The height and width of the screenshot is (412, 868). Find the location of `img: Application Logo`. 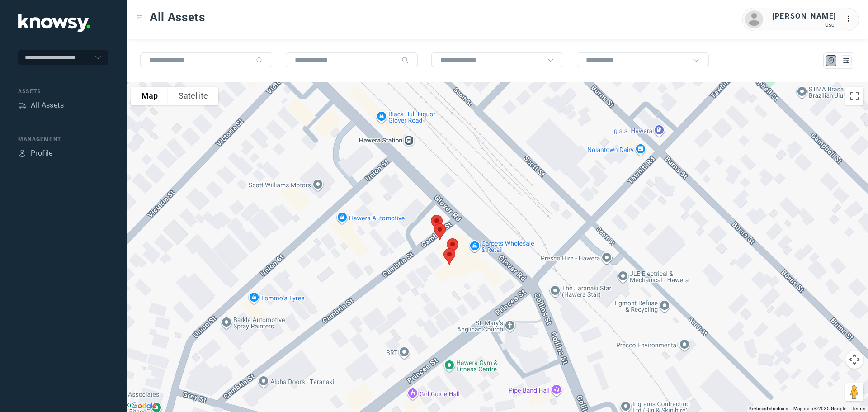

img: Application Logo is located at coordinates (54, 23).